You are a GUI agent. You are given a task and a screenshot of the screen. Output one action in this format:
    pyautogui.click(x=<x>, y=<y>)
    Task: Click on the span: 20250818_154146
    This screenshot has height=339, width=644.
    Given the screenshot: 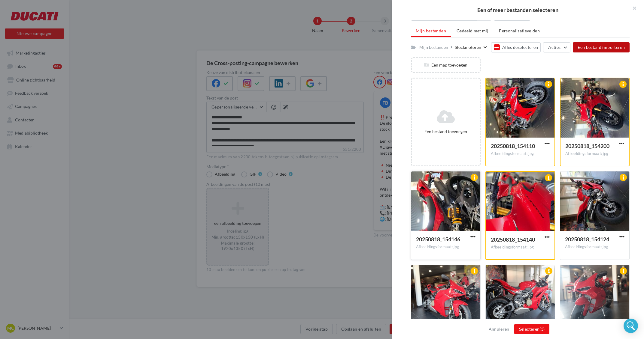 What is the action you would take?
    pyautogui.click(x=438, y=240)
    